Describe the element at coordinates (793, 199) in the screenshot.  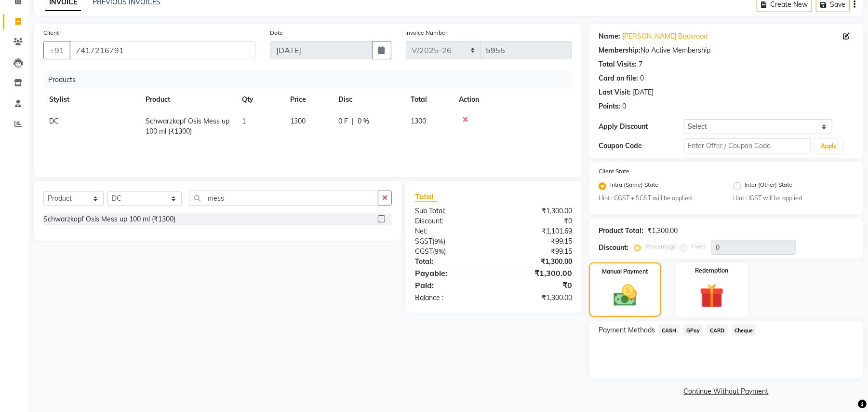
I see `small: Hint : IGST will be applied` at that location.